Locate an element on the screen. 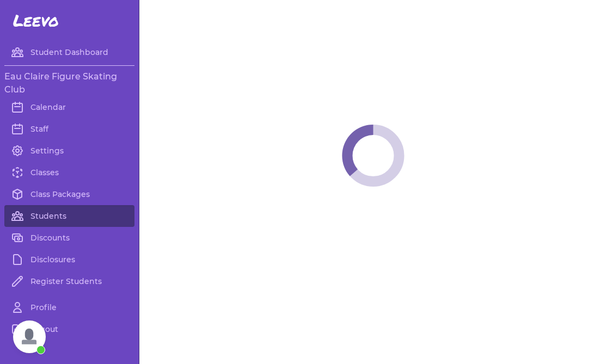 The image size is (607, 364). span: Leevo is located at coordinates (36, 21).